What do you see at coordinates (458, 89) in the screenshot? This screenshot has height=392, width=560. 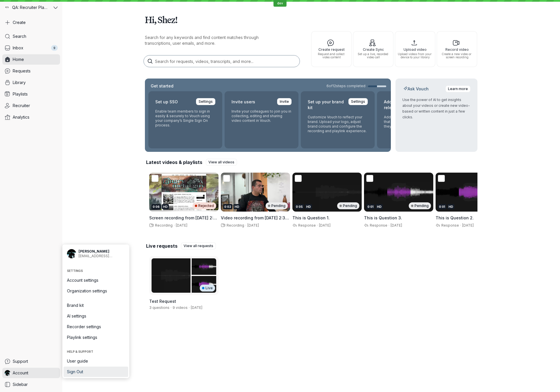 I see `span: Learn more` at bounding box center [458, 89].